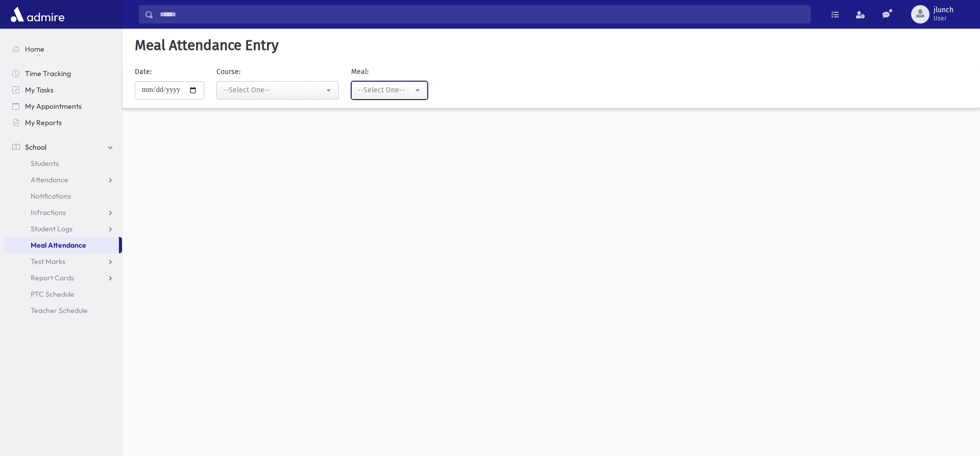 The image size is (980, 456). Describe the element at coordinates (63, 262) in the screenshot. I see `a: Test Marks` at that location.